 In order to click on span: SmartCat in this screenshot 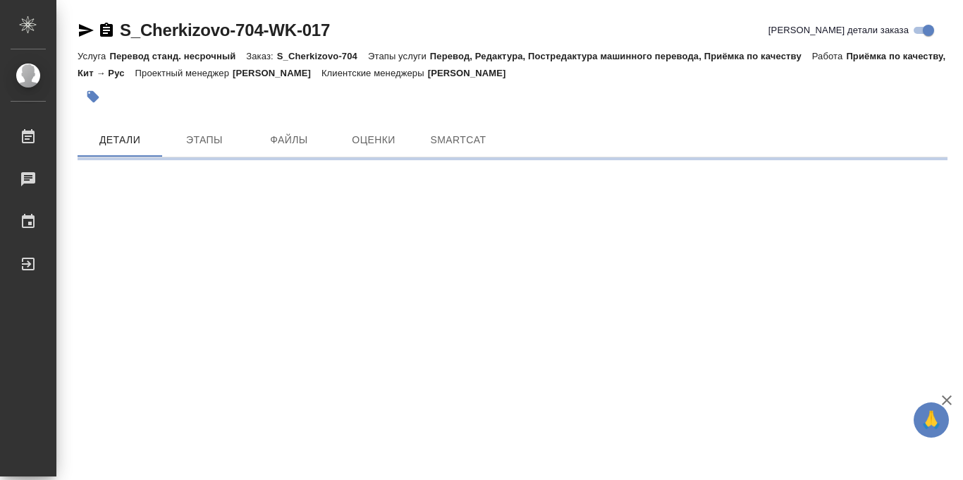, I will do `click(458, 140)`.